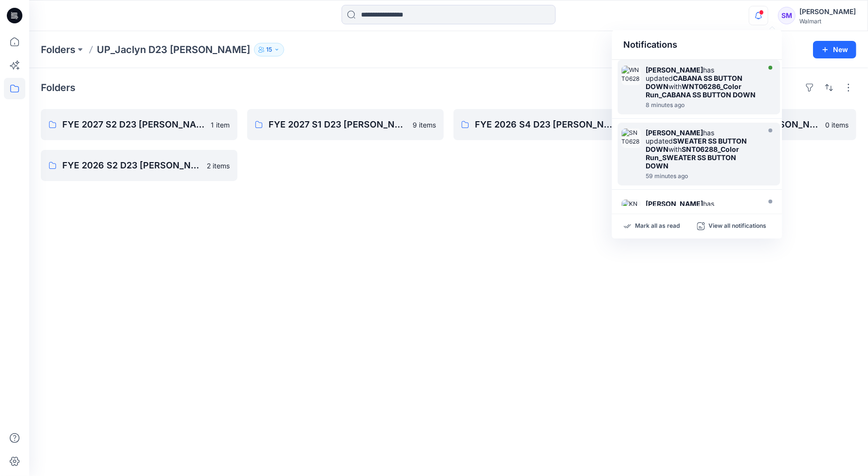  What do you see at coordinates (632, 75) in the screenshot?
I see `img: WNT06286_Color Run_CABANA SS BUTTON DOWN` at bounding box center [632, 75].